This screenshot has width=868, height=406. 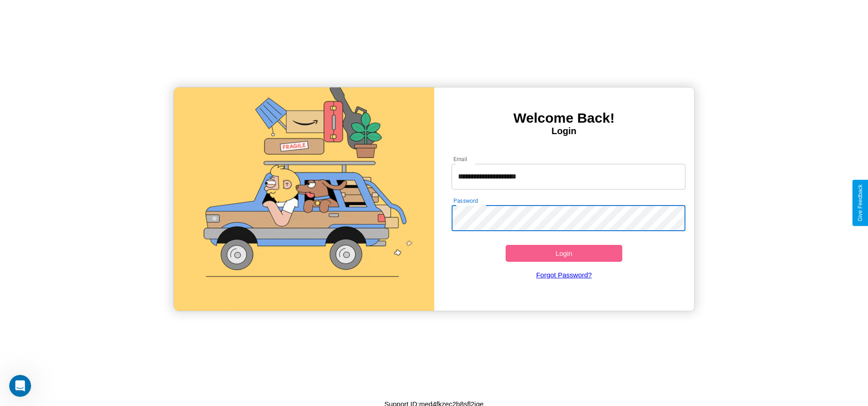 I want to click on div: Give Feedback, so click(x=860, y=203).